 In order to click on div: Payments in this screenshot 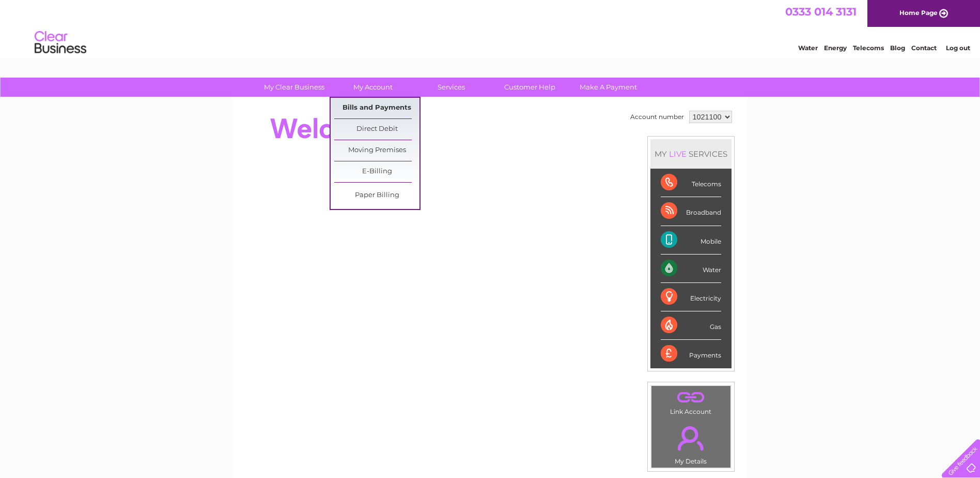, I will do `click(691, 353)`.